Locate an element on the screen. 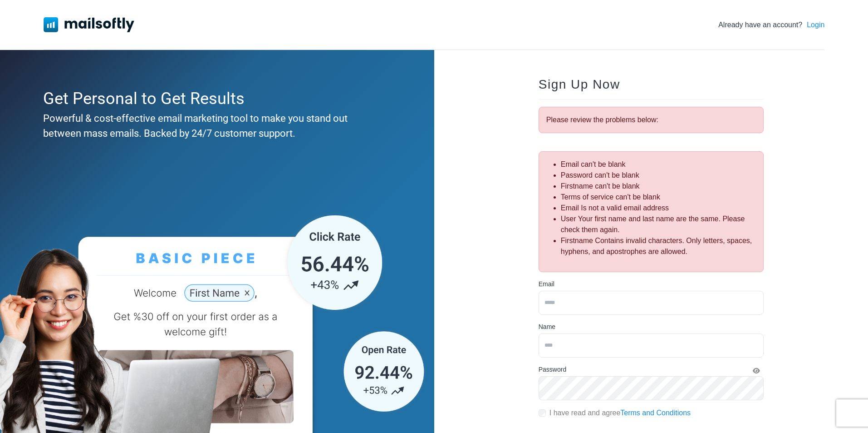 The width and height of the screenshot is (868, 433). div: Get Personal to Get Results is located at coordinates (215, 98).